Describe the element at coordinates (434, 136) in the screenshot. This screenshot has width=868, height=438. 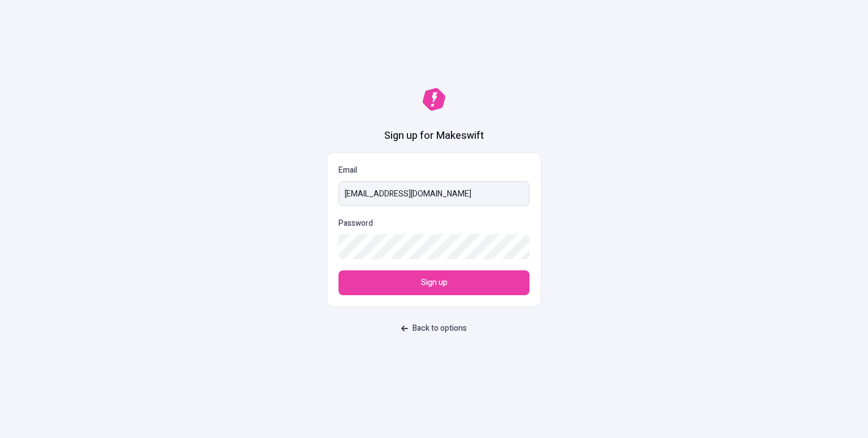
I see `h1: Sign up for Makeswift` at that location.